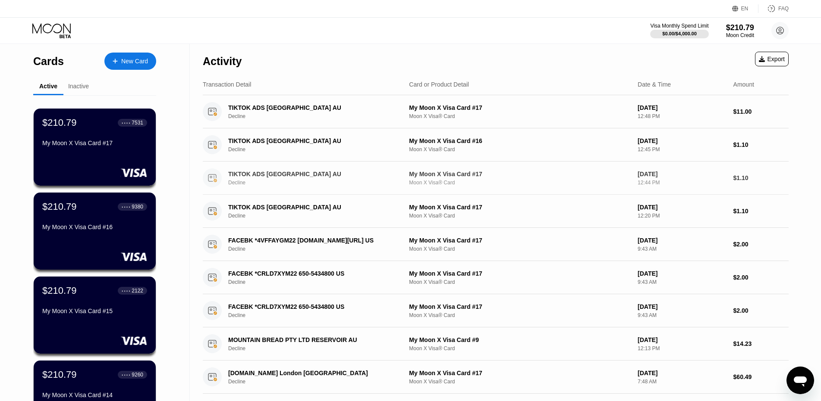 The height and width of the screenshot is (401, 821). Describe the element at coordinates (654, 85) in the screenshot. I see `div: Date & Time` at that location.